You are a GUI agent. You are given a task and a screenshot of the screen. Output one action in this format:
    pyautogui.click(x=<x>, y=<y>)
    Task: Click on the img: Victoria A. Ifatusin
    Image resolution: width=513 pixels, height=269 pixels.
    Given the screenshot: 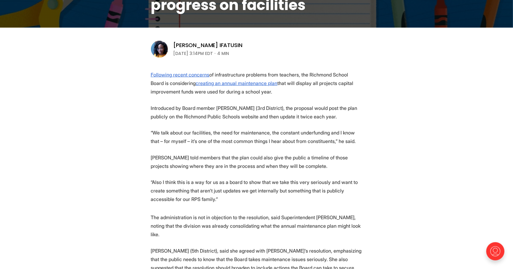 What is the action you would take?
    pyautogui.click(x=159, y=49)
    